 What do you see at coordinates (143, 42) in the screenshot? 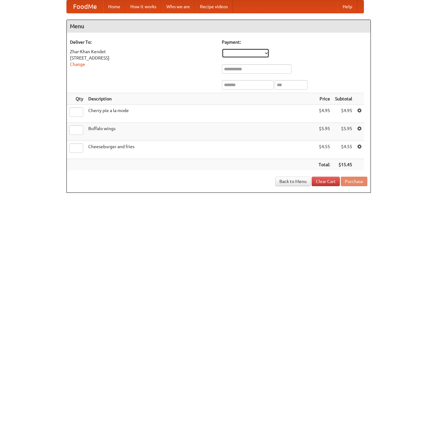
I see `h5: Deliver To:` at bounding box center [143, 42].